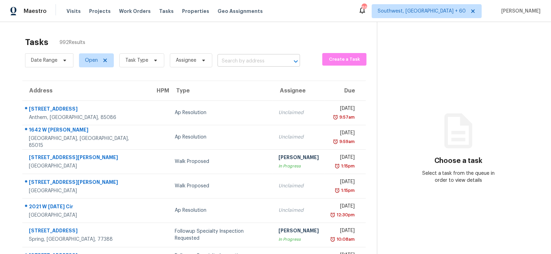  Describe the element at coordinates (166, 11) in the screenshot. I see `span: Tasks` at that location.